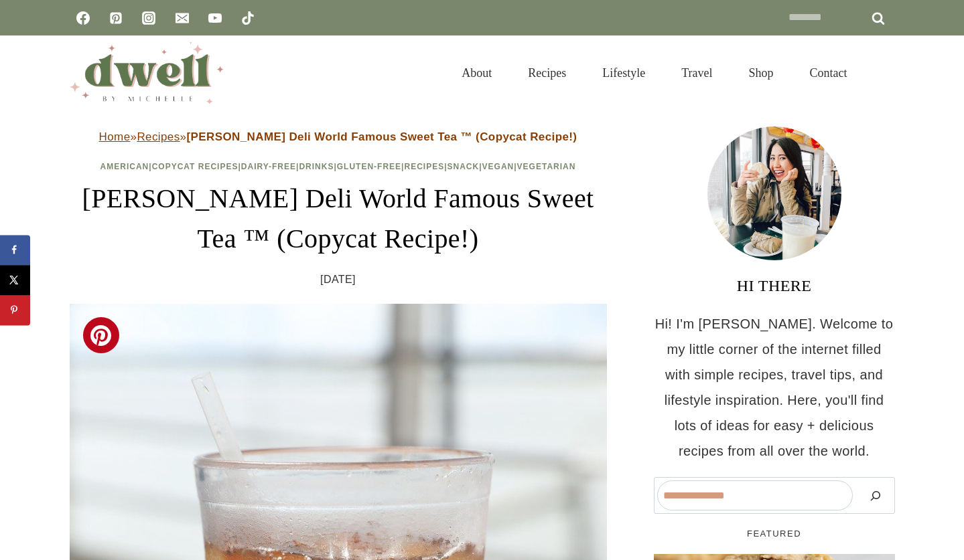 Image resolution: width=964 pixels, height=560 pixels. What do you see at coordinates (114, 136) in the screenshot?
I see `a: Home` at bounding box center [114, 136].